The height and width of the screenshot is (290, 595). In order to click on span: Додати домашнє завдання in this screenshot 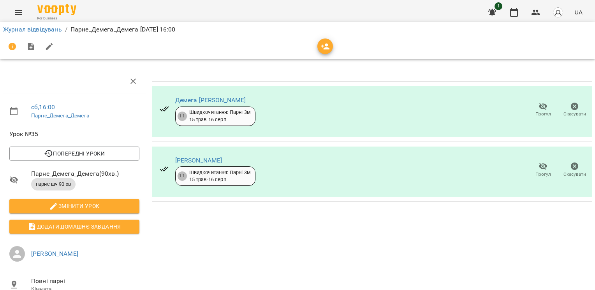, I will do `click(74, 227)`.